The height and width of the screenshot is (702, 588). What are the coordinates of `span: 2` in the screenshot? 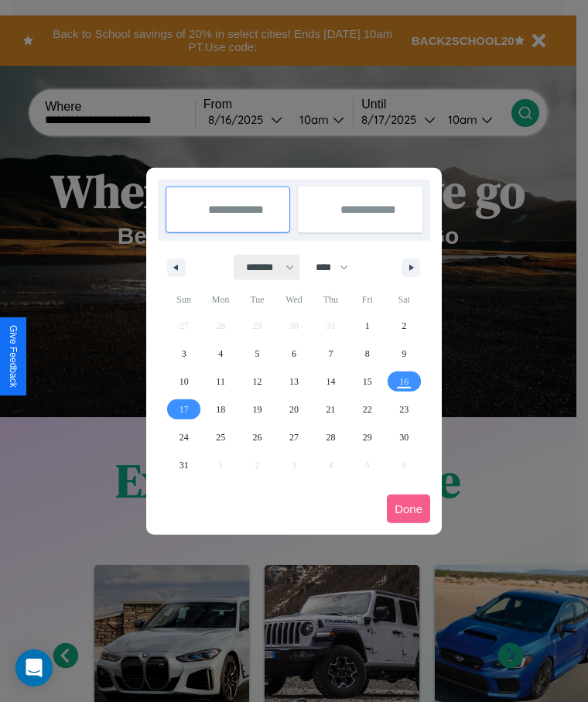 It's located at (403, 326).